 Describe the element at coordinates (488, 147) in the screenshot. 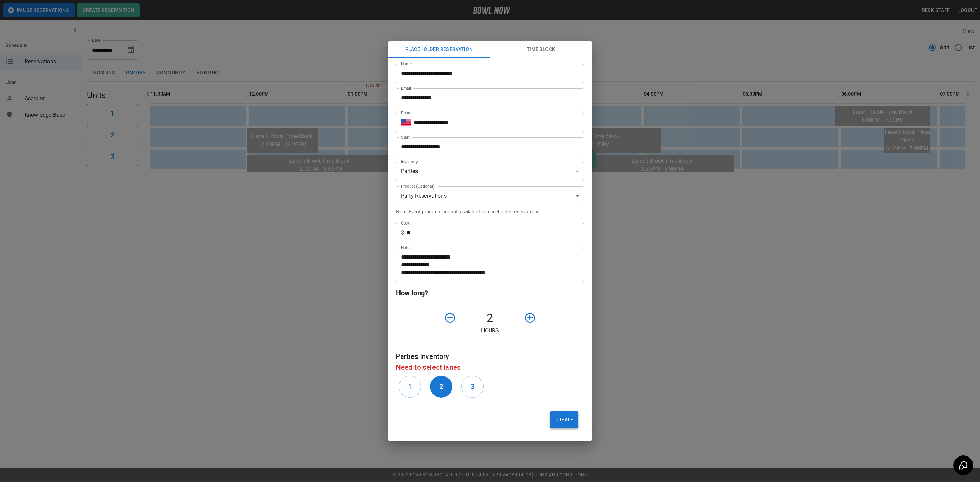

I see `input: Choose date, selected date is Nov 15, 2025` at that location.